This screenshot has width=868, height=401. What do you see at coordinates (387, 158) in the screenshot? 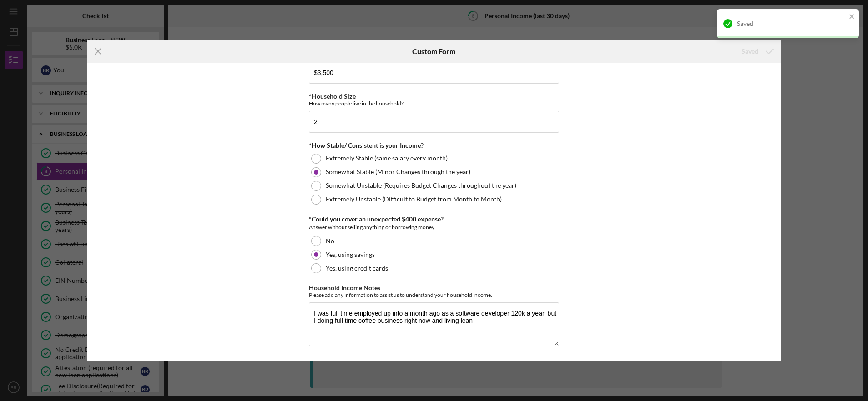
I see `label: Extremely Stable (same salary every month)` at bounding box center [387, 158].